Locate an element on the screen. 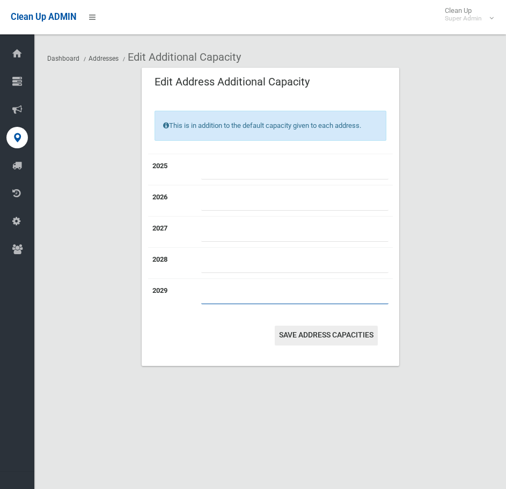 The image size is (506, 489). th: 2028 is located at coordinates (172, 263).